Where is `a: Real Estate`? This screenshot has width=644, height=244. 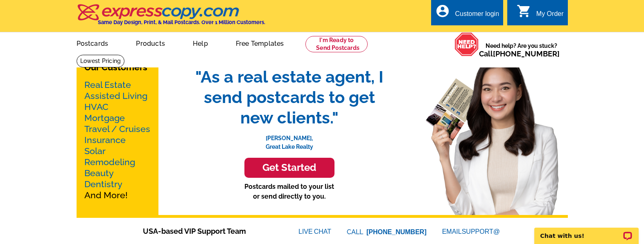
a: Real Estate is located at coordinates (108, 85).